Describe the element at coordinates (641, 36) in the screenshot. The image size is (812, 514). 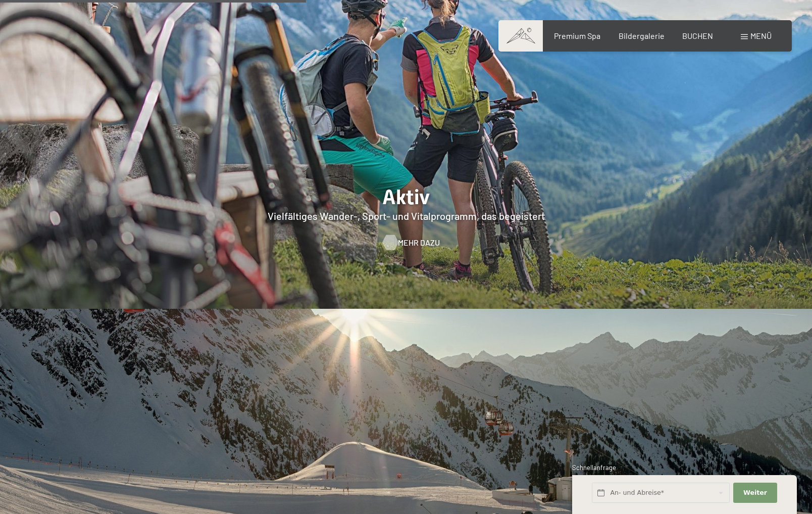
I see `a: Bildergalerie` at that location.